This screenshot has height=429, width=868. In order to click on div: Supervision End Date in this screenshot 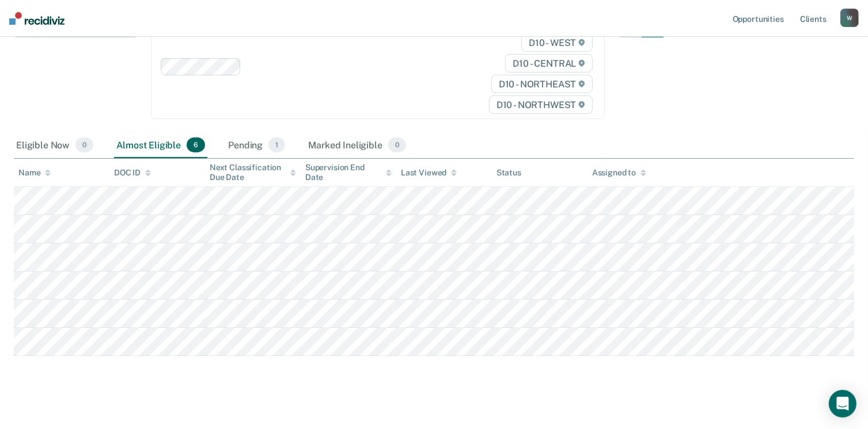, I will do `click(349, 172)`.